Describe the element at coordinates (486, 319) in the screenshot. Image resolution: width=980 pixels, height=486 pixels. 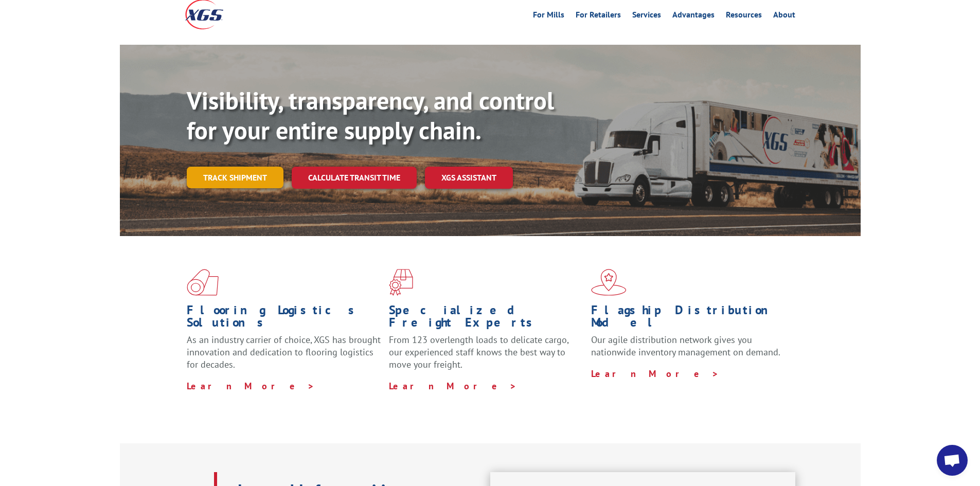
I see `h1: Specialized Freight Experts` at that location.